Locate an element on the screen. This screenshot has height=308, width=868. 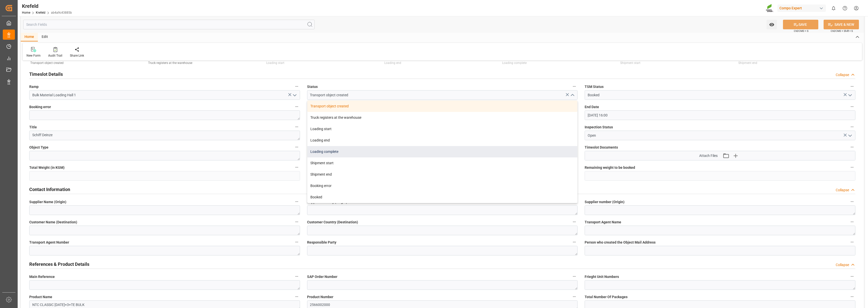
span: Timeslot Documents is located at coordinates (602, 148).